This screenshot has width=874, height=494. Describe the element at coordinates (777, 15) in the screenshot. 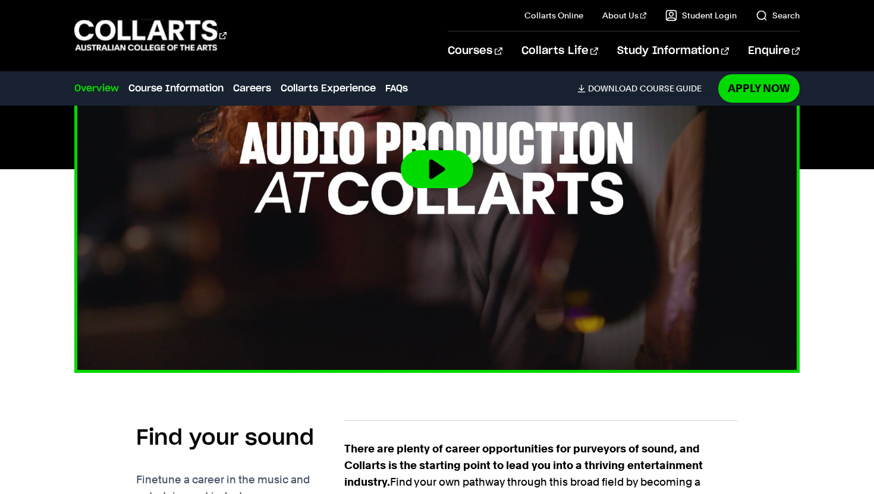

I see `a: Search` at that location.